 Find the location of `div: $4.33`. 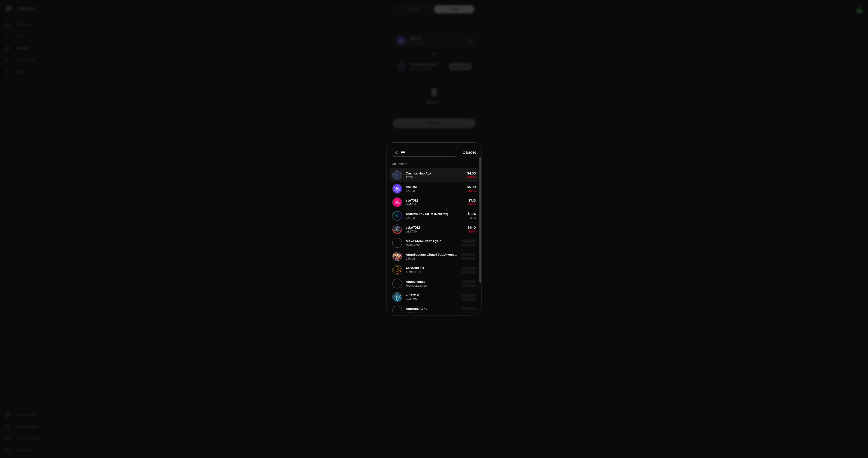

div: $4.33 is located at coordinates (471, 173).